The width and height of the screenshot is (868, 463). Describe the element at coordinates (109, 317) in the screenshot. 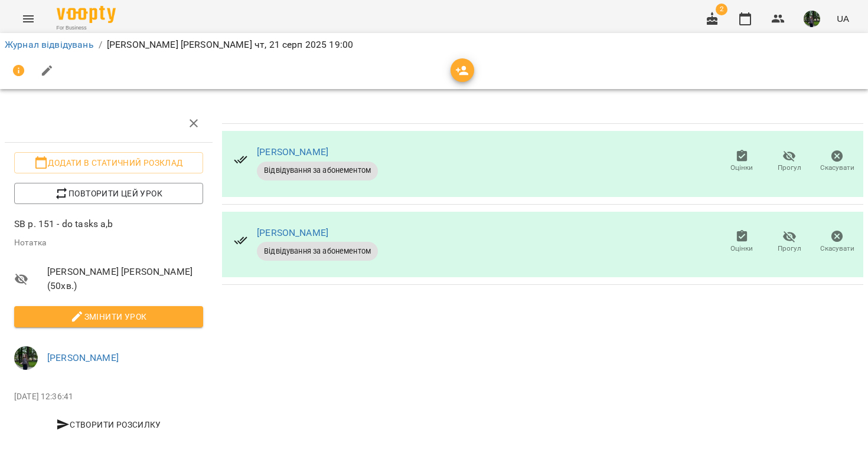

I see `button: Змінити урок` at that location.